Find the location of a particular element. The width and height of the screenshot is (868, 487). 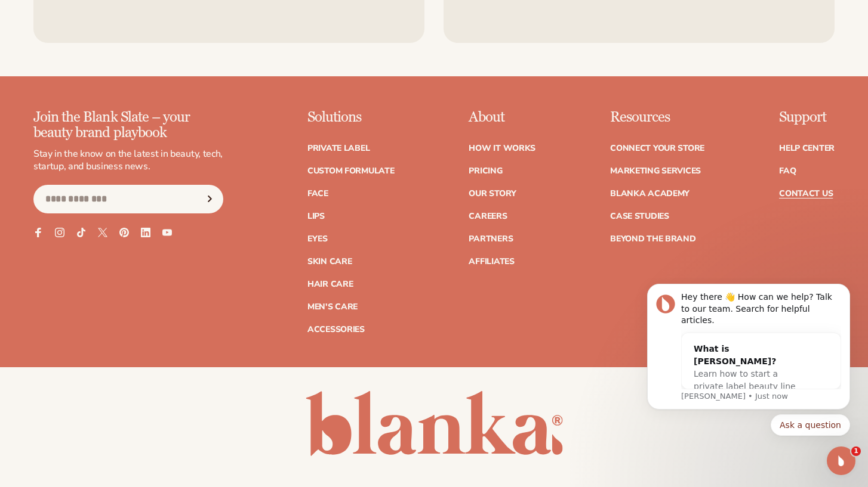

div: Hey there 👋 How can we help? Talk to our team. Search for helpful articles. is located at coordinates (132, 31).